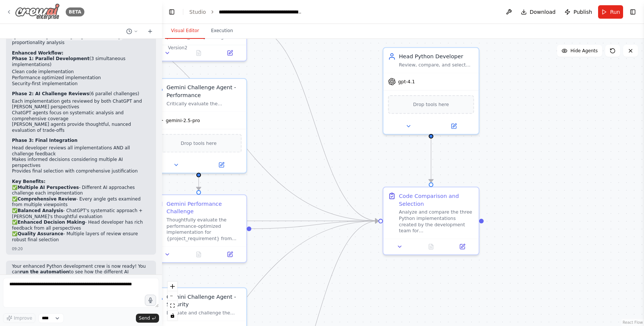 The image size is (644, 326). Describe the element at coordinates (81, 249) in the screenshot. I see `div: 09:20` at that location.